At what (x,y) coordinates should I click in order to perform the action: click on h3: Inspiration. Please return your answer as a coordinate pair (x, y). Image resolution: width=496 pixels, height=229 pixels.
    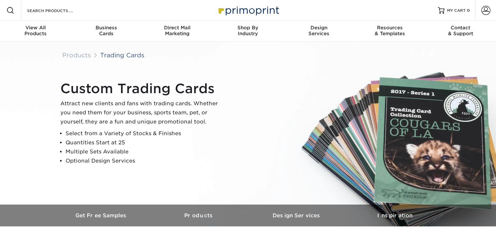
    Looking at the image, I should click on (395, 215).